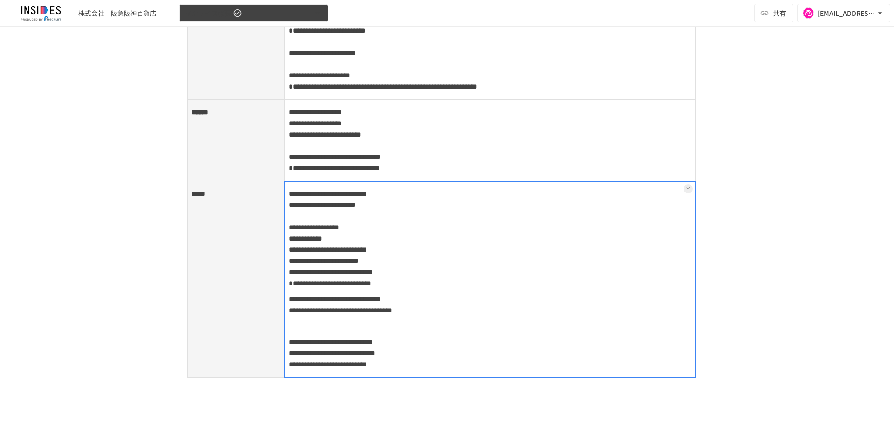 The image size is (894, 433). Describe the element at coordinates (254, 13) in the screenshot. I see `button: インサイズ概要` at that location.